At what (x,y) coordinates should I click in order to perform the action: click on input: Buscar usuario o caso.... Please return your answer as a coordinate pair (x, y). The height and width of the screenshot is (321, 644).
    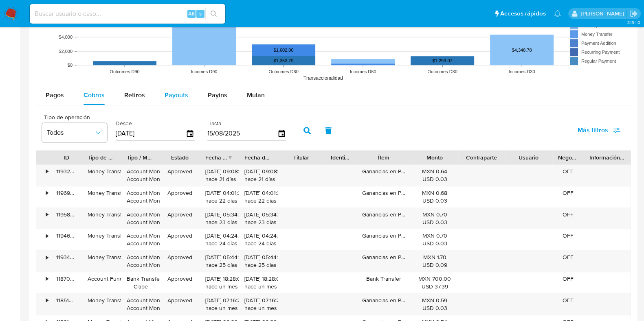
    Looking at the image, I should click on (128, 14).